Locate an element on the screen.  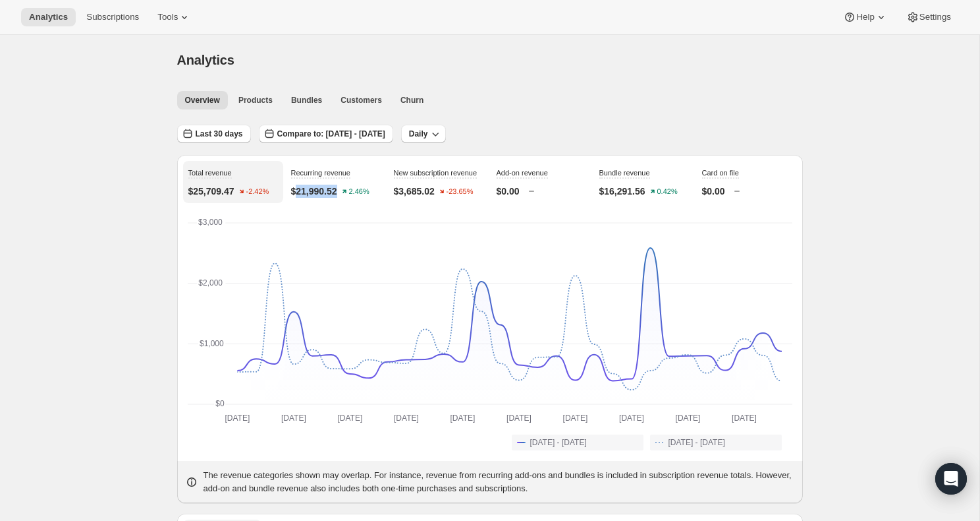
text: $3,000 is located at coordinates (210, 222).